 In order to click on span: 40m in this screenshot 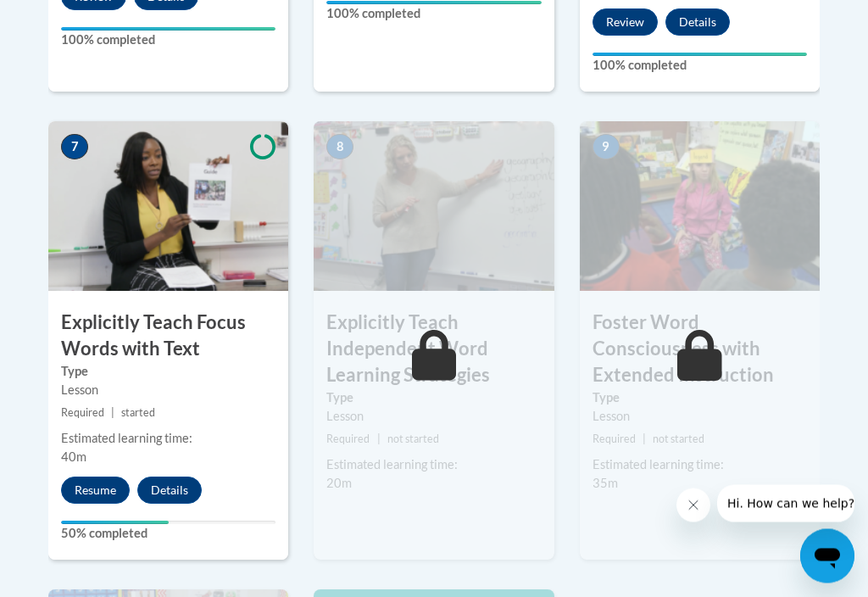, I will do `click(74, 457)`.